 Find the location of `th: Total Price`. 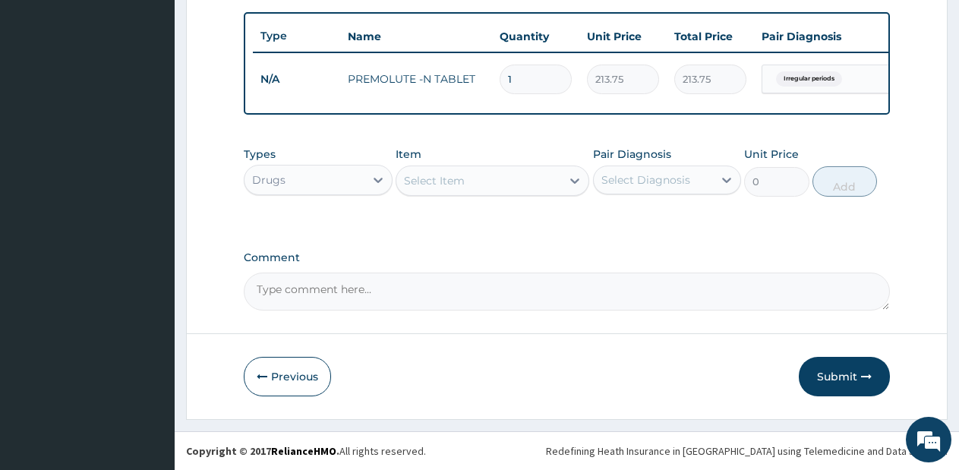

th: Total Price is located at coordinates (710, 36).